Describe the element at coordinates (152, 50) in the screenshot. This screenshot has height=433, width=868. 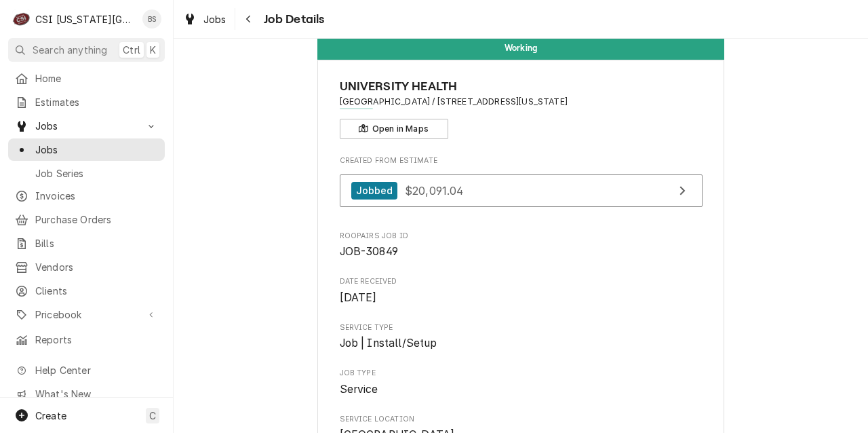
I see `span: K` at that location.